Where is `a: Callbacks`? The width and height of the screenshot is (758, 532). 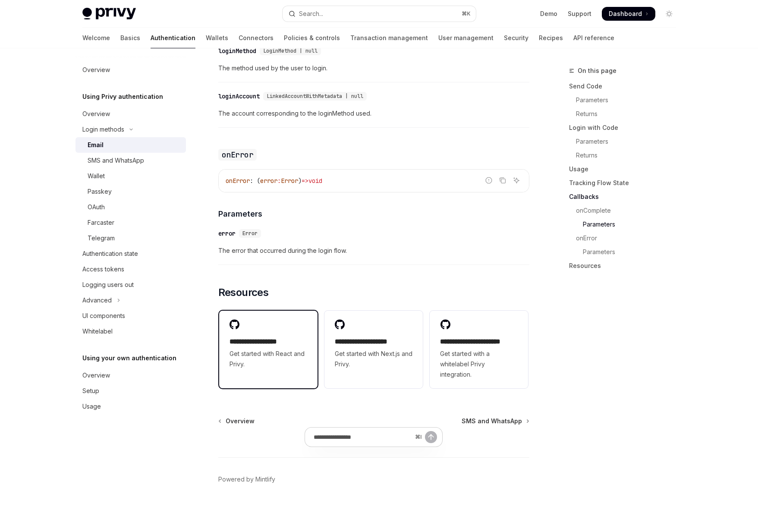
a: Callbacks is located at coordinates (626, 197).